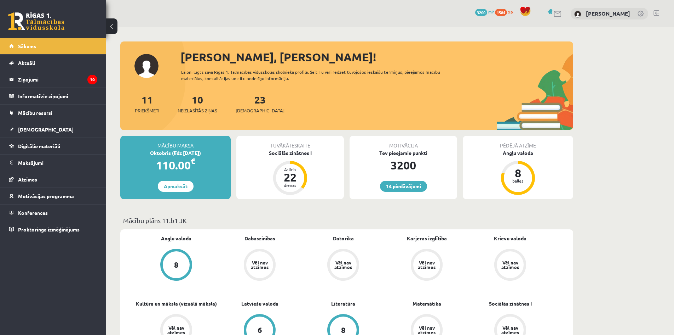 The width and height of the screenshot is (674, 335). Describe the element at coordinates (343, 238) in the screenshot. I see `a: Datorika` at that location.